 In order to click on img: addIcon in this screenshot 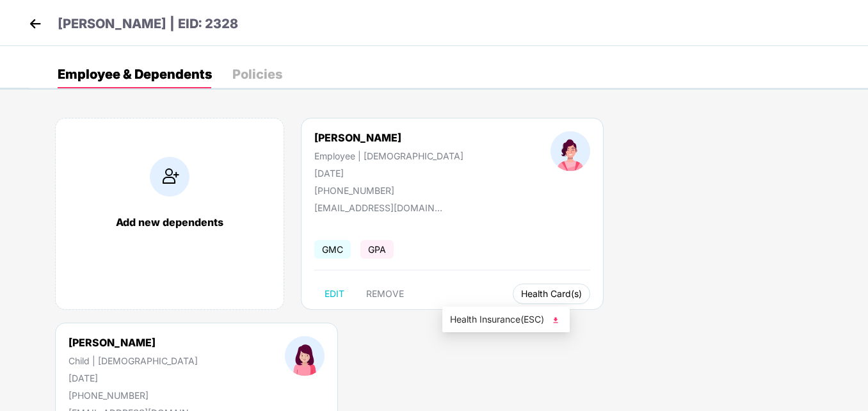, I will do `click(170, 177)`.